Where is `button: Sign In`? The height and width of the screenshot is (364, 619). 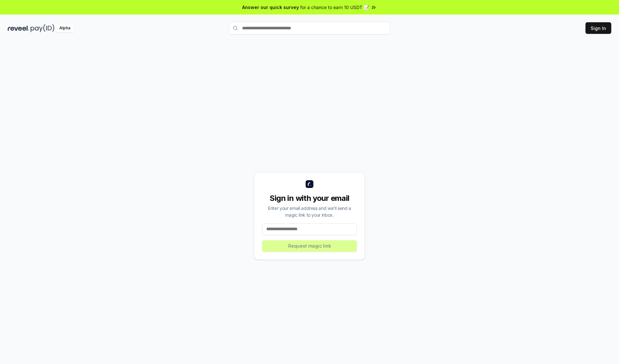 button: Sign In is located at coordinates (598, 28).